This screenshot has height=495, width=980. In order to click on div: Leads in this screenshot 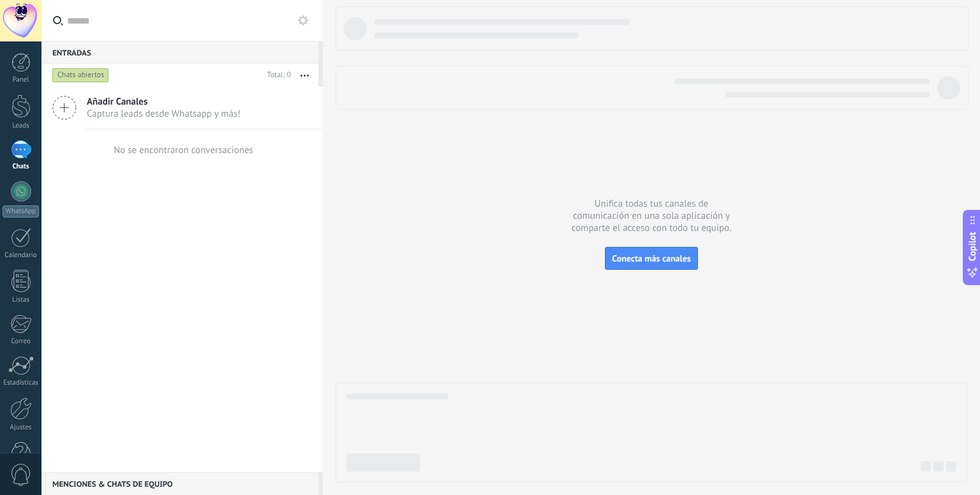, I will do `click(21, 126)`.